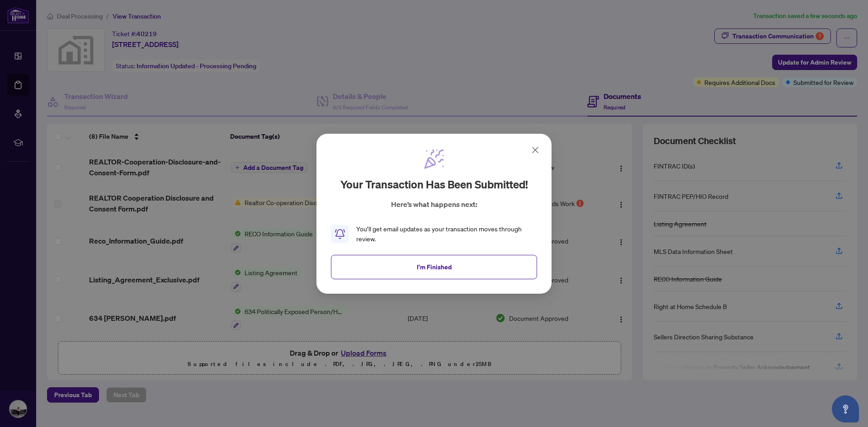  Describe the element at coordinates (434, 204) in the screenshot. I see `p: Here’s what happens next:` at that location.